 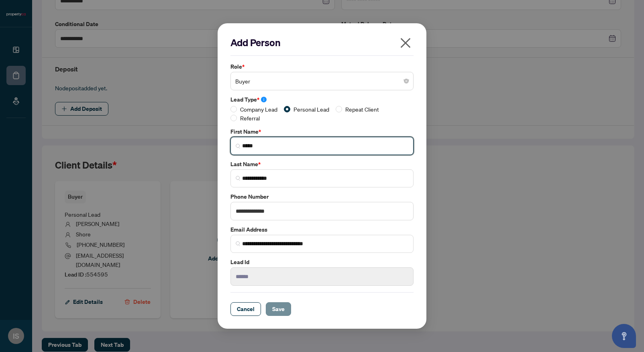 What do you see at coordinates (322, 229) in the screenshot?
I see `label: Email Address` at bounding box center [322, 229].